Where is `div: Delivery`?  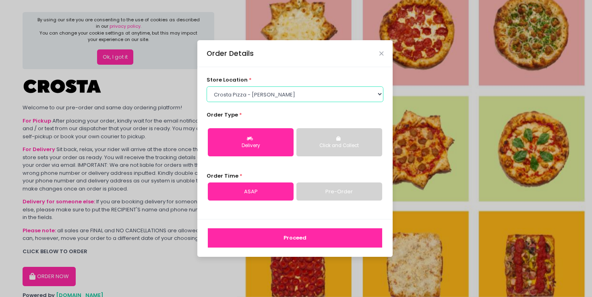 div: Delivery is located at coordinates (250, 146).